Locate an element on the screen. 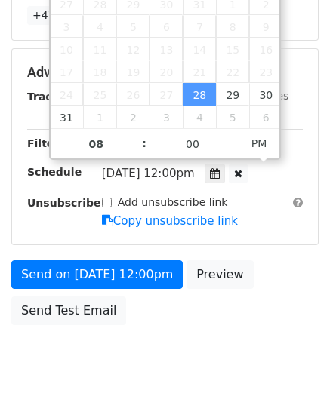 This screenshot has width=330, height=399. span: September 1, 2025 is located at coordinates (100, 117).